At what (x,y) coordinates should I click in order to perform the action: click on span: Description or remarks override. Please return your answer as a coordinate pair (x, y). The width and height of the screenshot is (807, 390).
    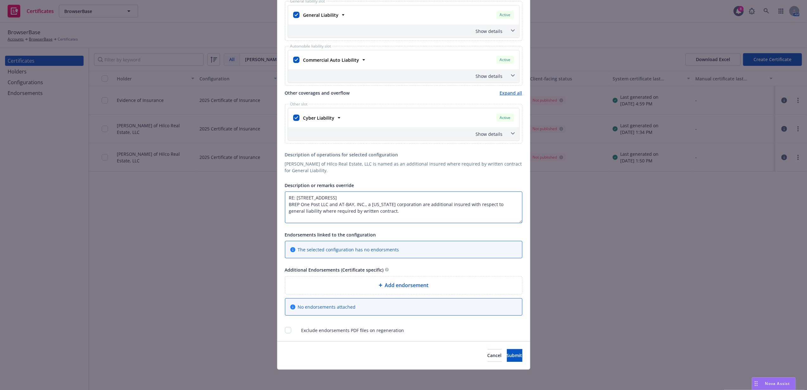
    Looking at the image, I should click on (319, 185).